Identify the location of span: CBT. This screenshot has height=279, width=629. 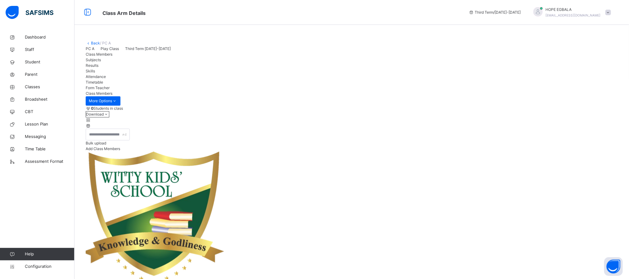
(50, 112).